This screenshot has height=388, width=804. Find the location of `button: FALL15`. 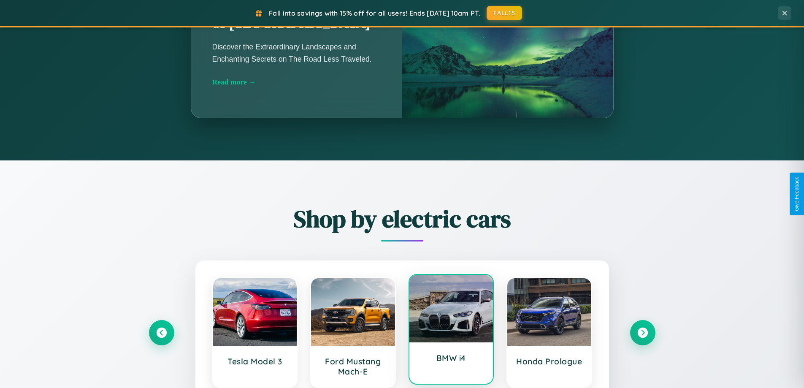

button: FALL15 is located at coordinates (504, 13).